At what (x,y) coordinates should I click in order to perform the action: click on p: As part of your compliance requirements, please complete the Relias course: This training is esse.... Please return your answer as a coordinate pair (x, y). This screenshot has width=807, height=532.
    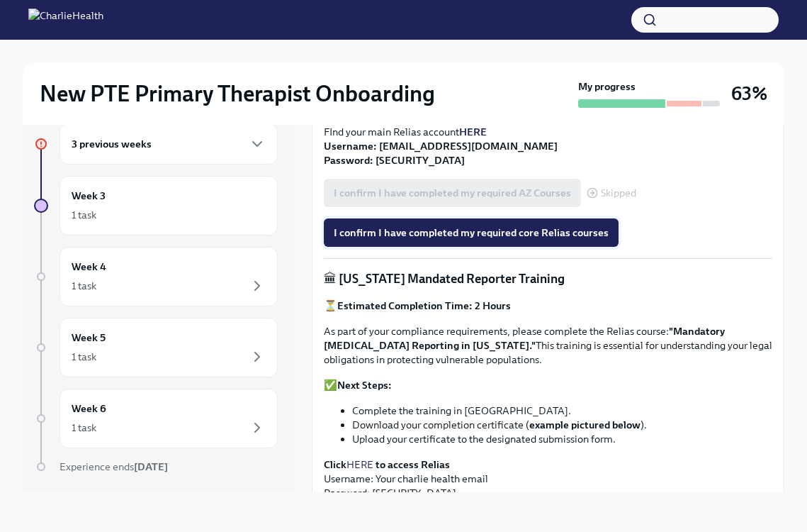
    Looking at the image, I should click on (548, 346).